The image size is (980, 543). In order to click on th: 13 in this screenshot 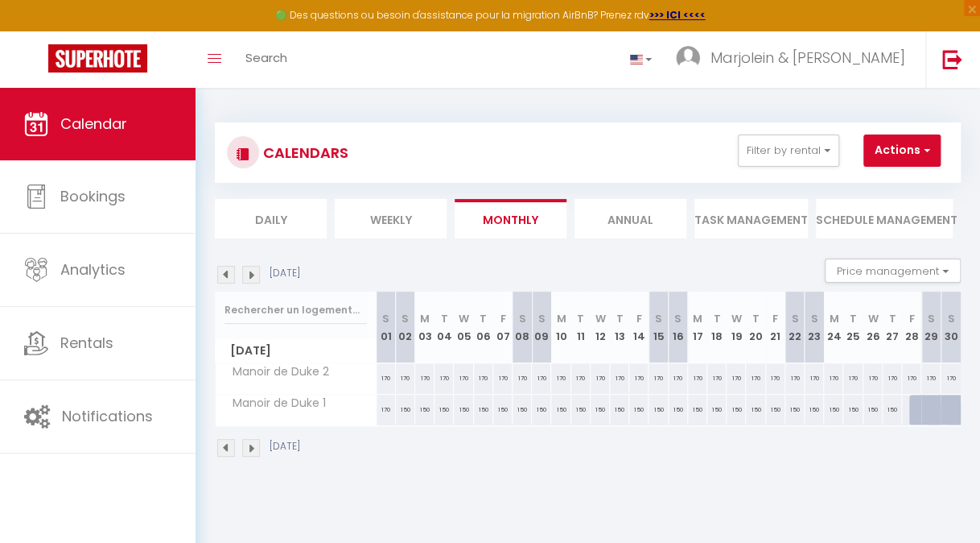, I will do `click(620, 327)`.